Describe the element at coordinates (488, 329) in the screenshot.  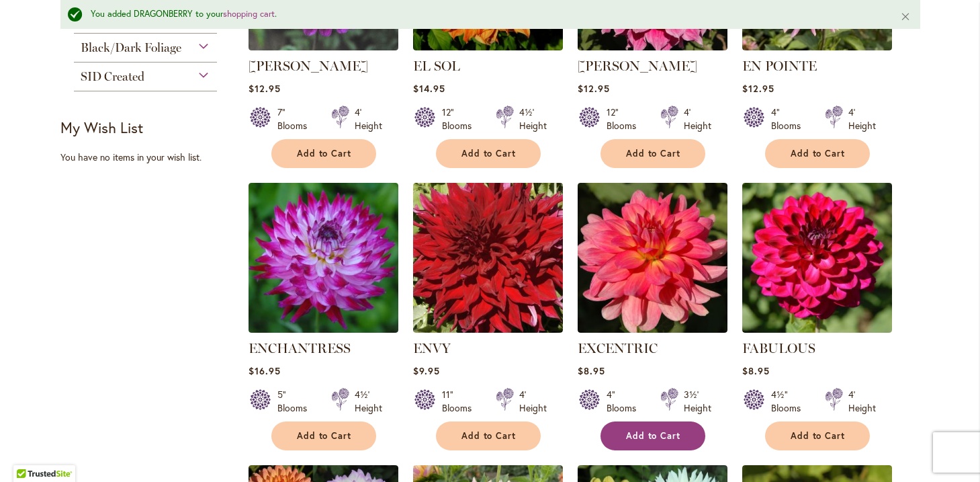
I see `a: Envy` at that location.